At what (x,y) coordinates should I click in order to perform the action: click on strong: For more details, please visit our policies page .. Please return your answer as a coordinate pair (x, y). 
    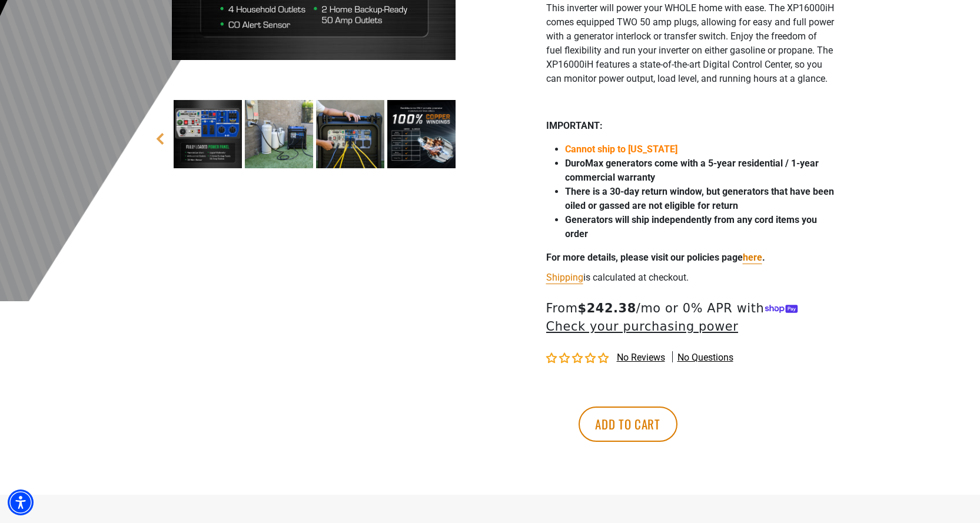
    Looking at the image, I should click on (656, 257).